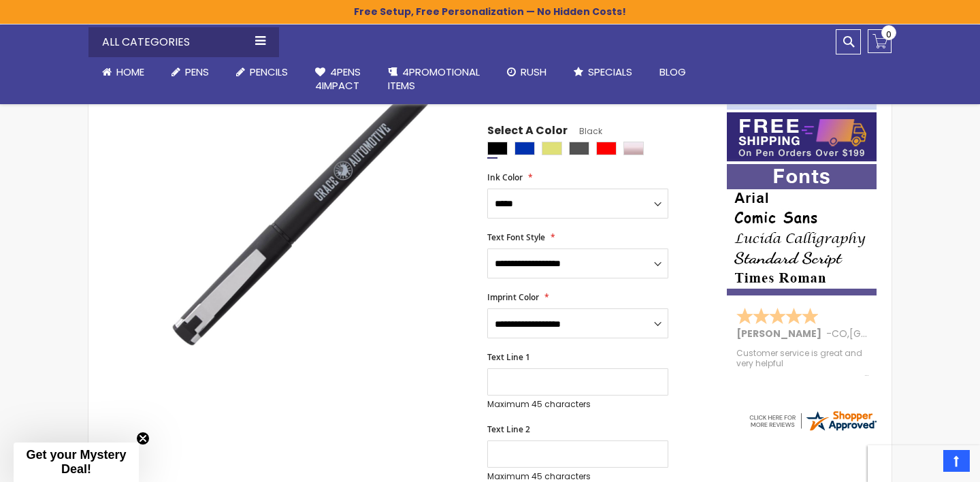 The image size is (980, 482). What do you see at coordinates (184, 42) in the screenshot?
I see `div: All Categories` at bounding box center [184, 42].